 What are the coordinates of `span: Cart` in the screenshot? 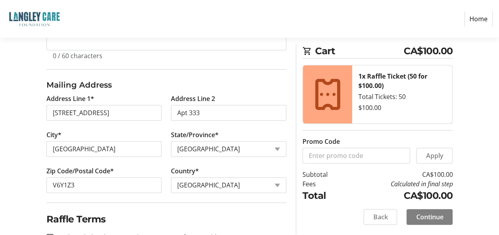 It's located at (359, 51).